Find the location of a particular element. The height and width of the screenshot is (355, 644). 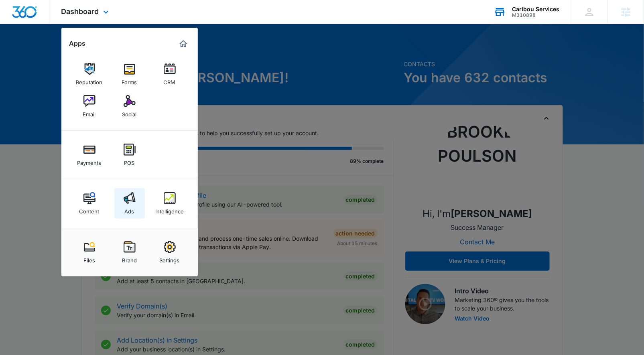

div: Forms is located at coordinates (130, 80).